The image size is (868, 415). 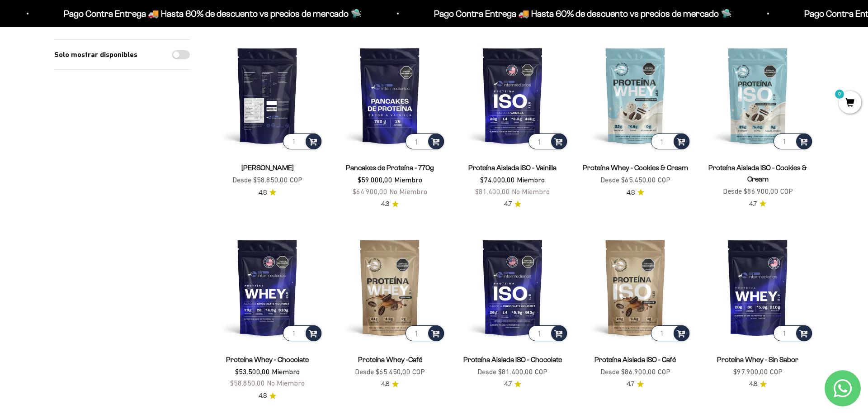 What do you see at coordinates (389, 204) in the screenshot?
I see `a: 4.34.3 de 5.0 estrellas` at bounding box center [389, 204].